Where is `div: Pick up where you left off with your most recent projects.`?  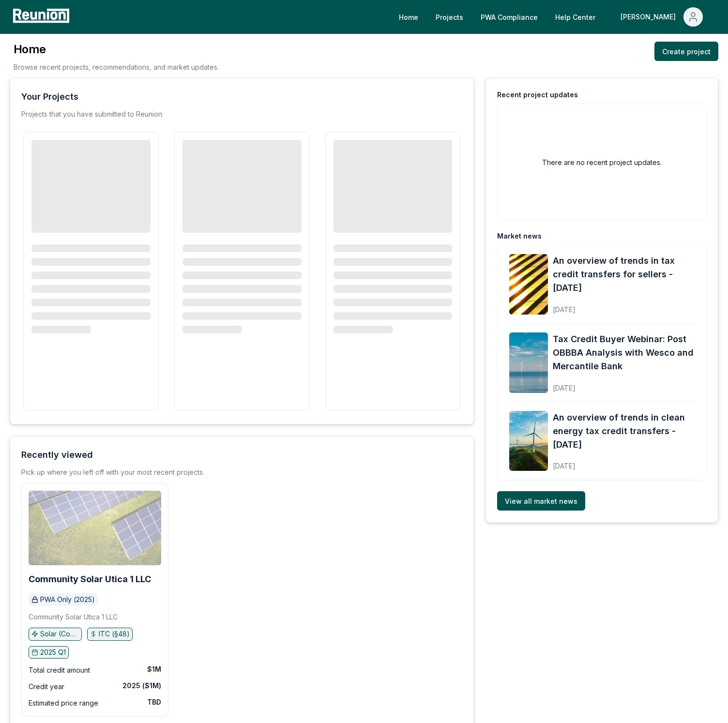 div: Pick up where you left off with your most recent projects. is located at coordinates (113, 472).